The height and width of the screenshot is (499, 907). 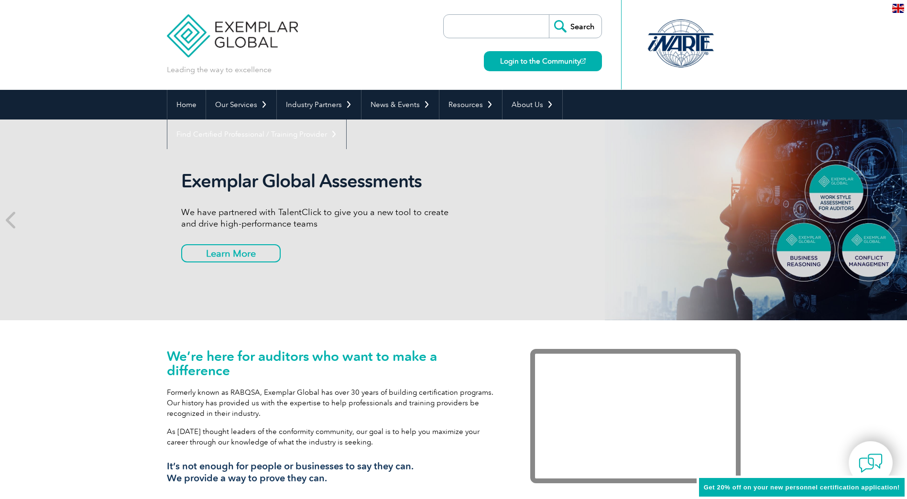 What do you see at coordinates (257, 134) in the screenshot?
I see `a: Find Certified Professional / Training Provider` at bounding box center [257, 134].